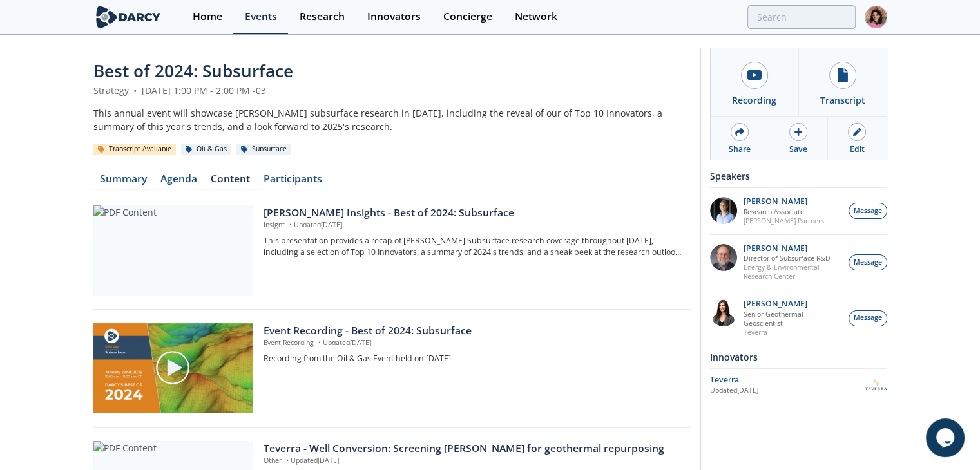 The height and width of the screenshot is (470, 980). What do you see at coordinates (172, 368) in the screenshot?
I see `img: play-chapters-gray.svg` at bounding box center [172, 368].